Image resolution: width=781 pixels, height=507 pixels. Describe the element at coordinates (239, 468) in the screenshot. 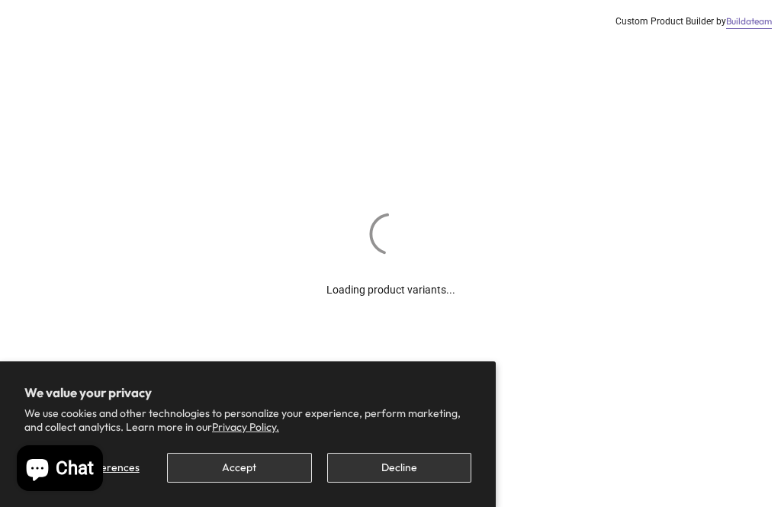

I see `button: Accept` at that location.